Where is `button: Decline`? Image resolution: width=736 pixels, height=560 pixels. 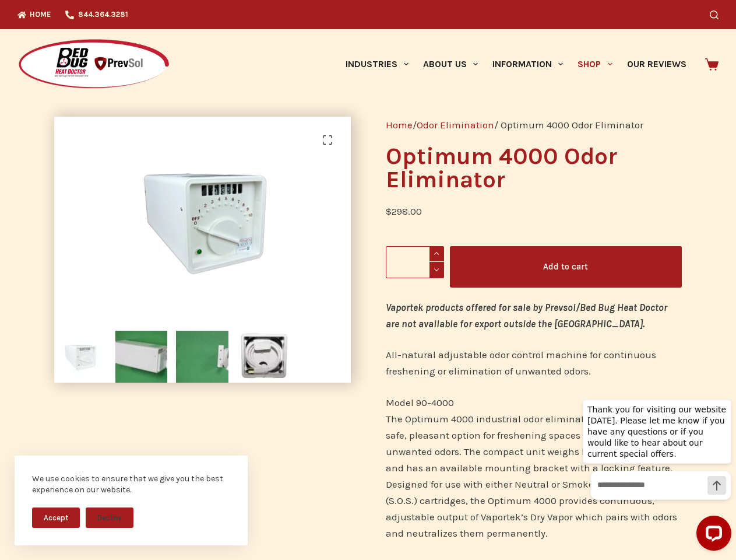 button: Decline is located at coordinates (109, 517).